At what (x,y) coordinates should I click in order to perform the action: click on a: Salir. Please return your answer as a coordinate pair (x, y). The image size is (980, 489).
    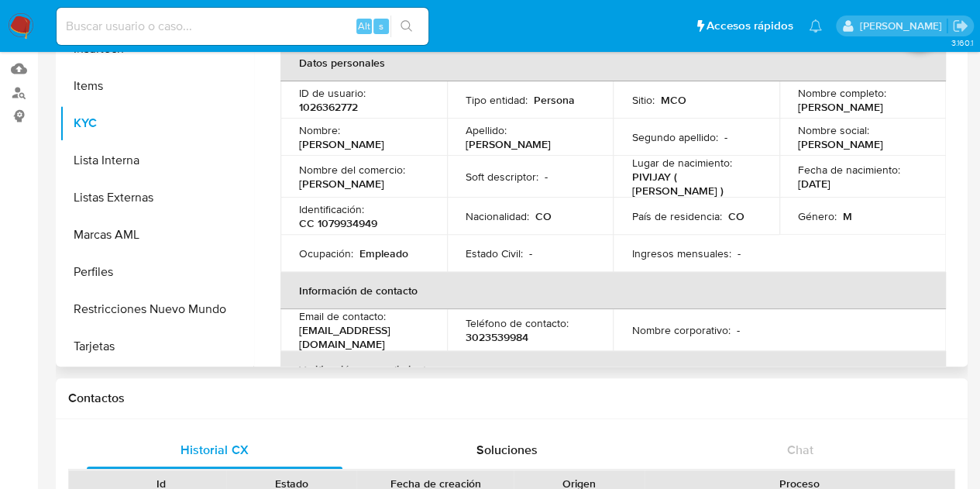
    Looking at the image, I should click on (960, 26).